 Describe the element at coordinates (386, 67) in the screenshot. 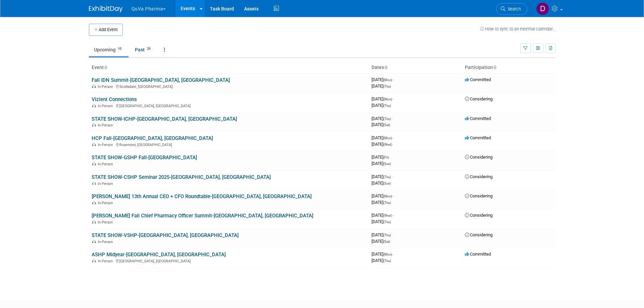

I see `a: Sort by Start Date` at that location.